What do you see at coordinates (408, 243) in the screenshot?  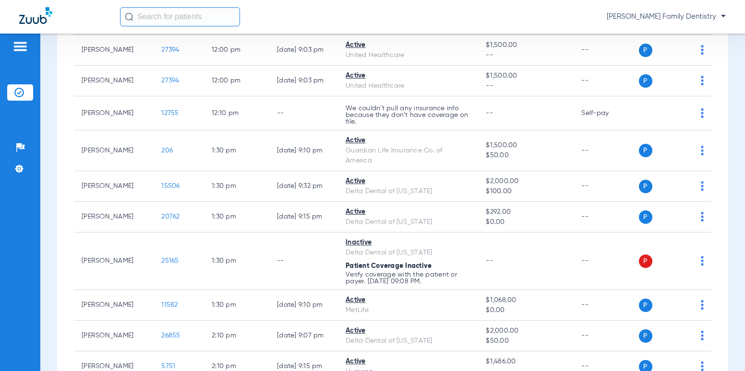 I see `div: Inactive` at bounding box center [408, 243].